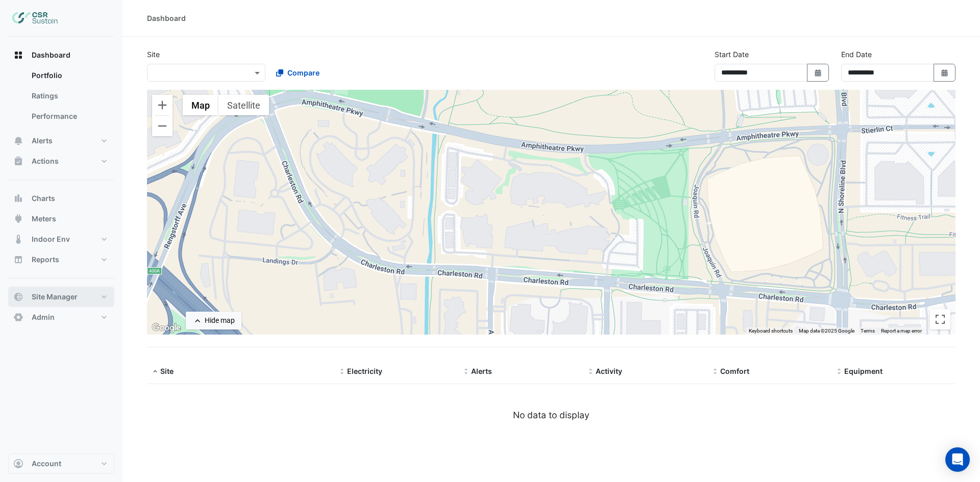 The height and width of the screenshot is (482, 980). I want to click on a: Ratings, so click(69, 96).